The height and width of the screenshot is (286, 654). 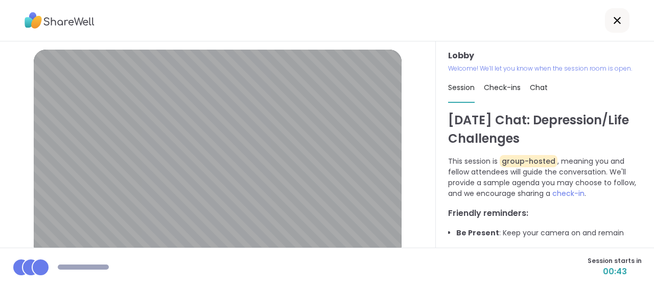 I want to click on img: ShareWell Logo, so click(x=59, y=20).